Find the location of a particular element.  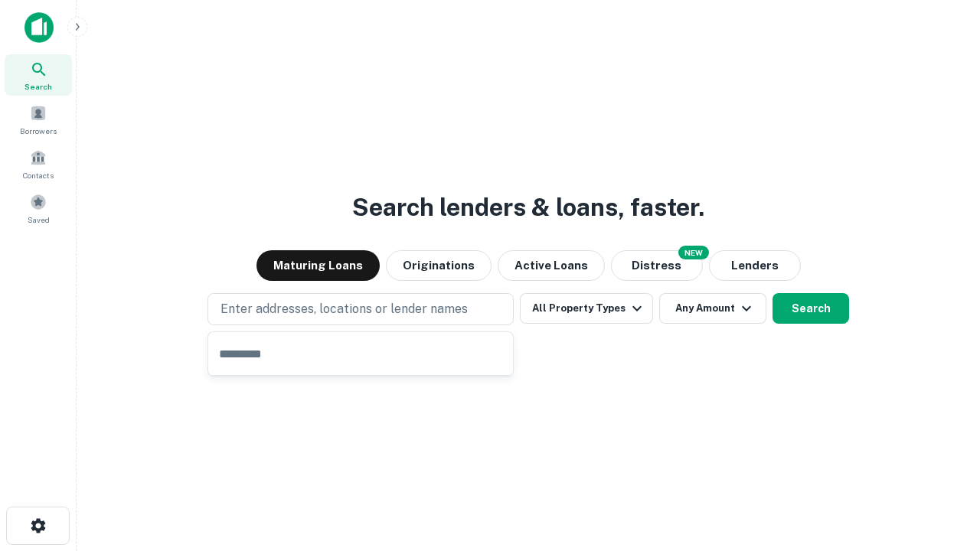

div: Chat Widget is located at coordinates (942, 465).